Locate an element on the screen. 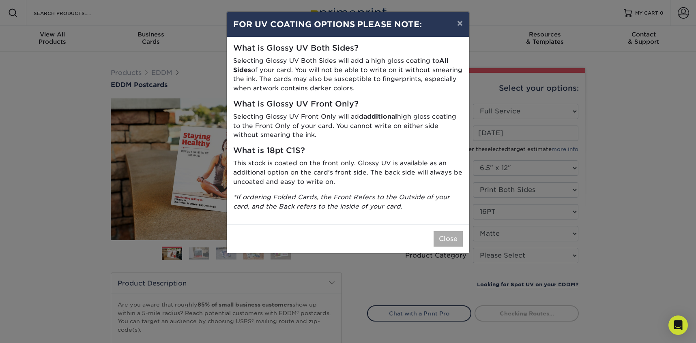 The image size is (696, 343). h4: FOR UV COATING OPTIONS PLEASE NOTE: is located at coordinates (348, 24).